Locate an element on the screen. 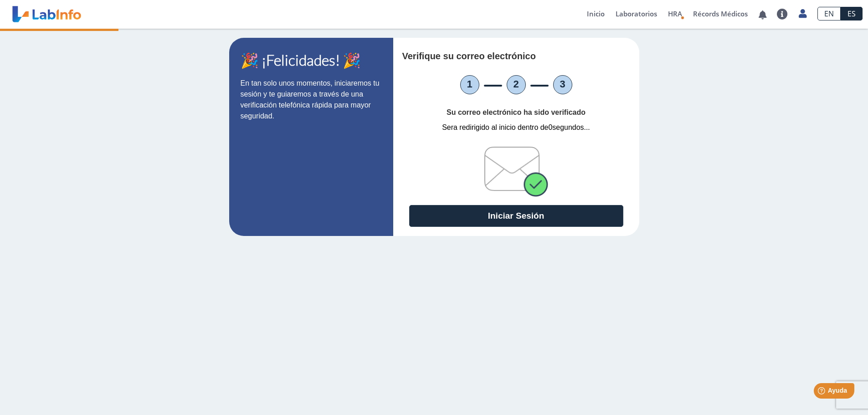 The image size is (868, 415). h4: Su correo electrónico ha sido verificado is located at coordinates (516, 112).